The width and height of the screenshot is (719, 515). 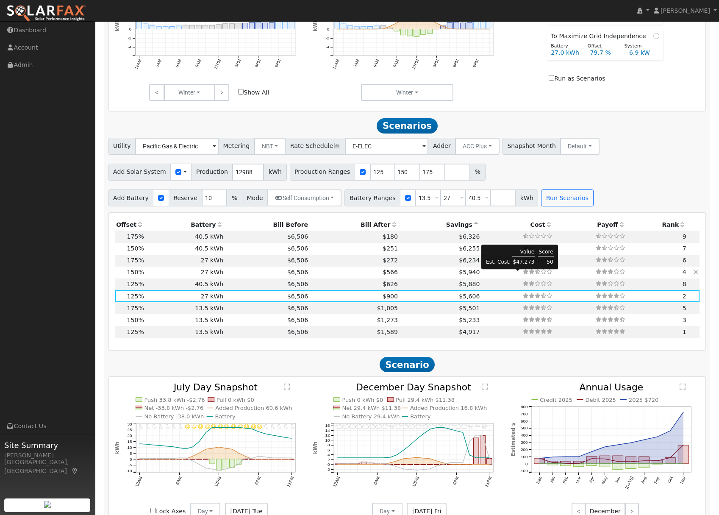 What do you see at coordinates (339, 426) in the screenshot?
I see `i: 12AM - MostlyCloudy` at bounding box center [339, 426].